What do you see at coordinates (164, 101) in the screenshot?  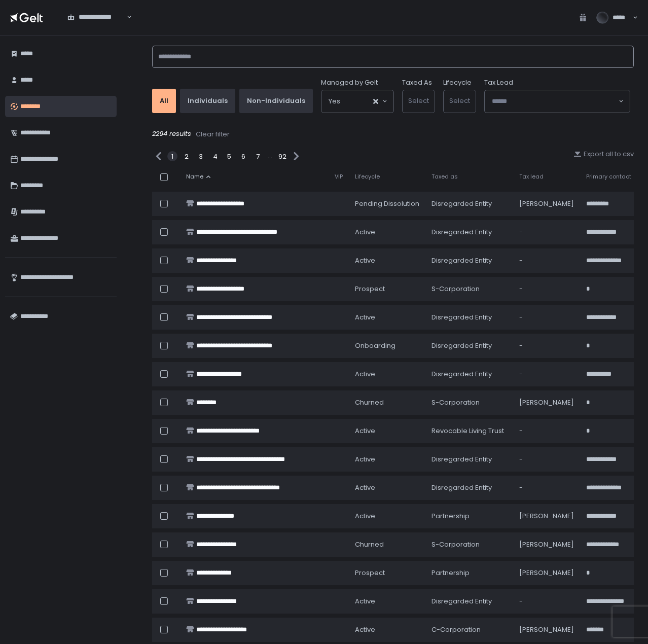 I see `button: All` at bounding box center [164, 101].